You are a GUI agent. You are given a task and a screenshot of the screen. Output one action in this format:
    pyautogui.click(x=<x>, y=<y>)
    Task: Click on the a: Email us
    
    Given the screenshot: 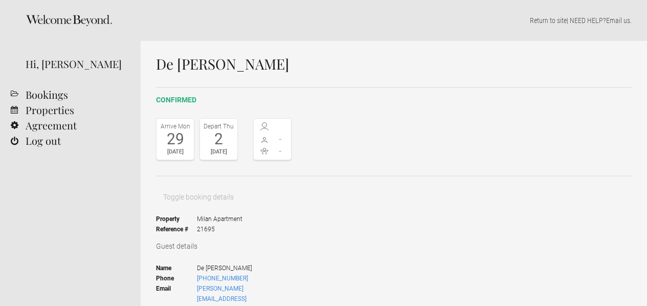 What is the action you would take?
    pyautogui.click(x=618, y=20)
    